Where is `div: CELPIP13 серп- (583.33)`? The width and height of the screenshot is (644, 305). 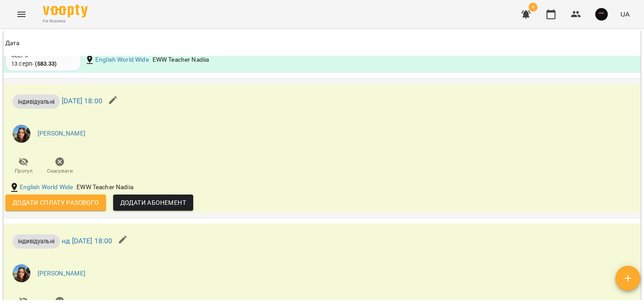 div: CELPIP13 серп- (583.33) is located at coordinates (43, 60).